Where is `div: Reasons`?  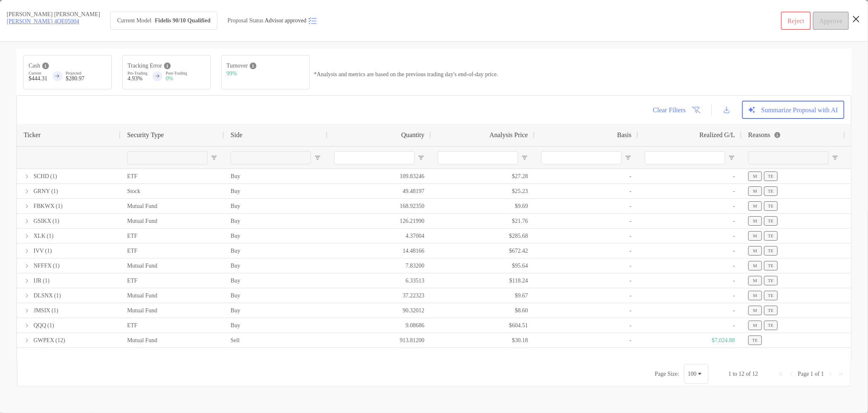
div: Reasons is located at coordinates (765, 135).